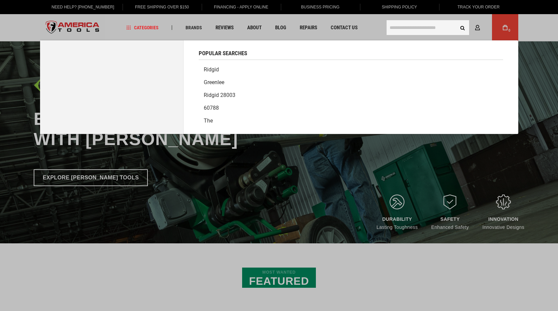 This screenshot has height=311, width=558. What do you see at coordinates (351, 121) in the screenshot?
I see `a: The` at bounding box center [351, 121].